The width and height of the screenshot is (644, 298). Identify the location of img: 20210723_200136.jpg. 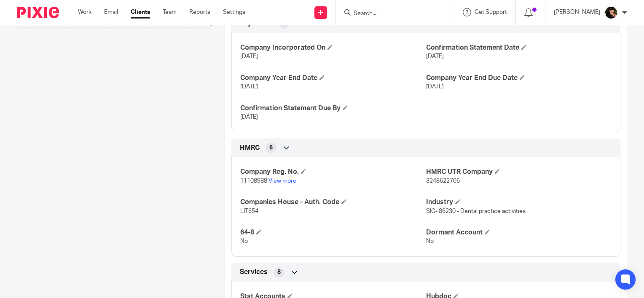
(611, 13).